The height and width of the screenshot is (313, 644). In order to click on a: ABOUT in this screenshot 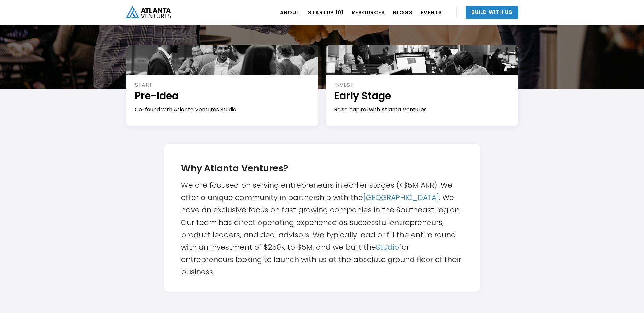, I will do `click(290, 12)`.